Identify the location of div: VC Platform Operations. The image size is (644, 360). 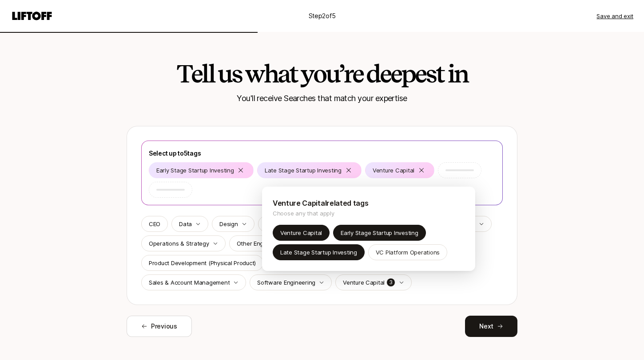
(408, 252).